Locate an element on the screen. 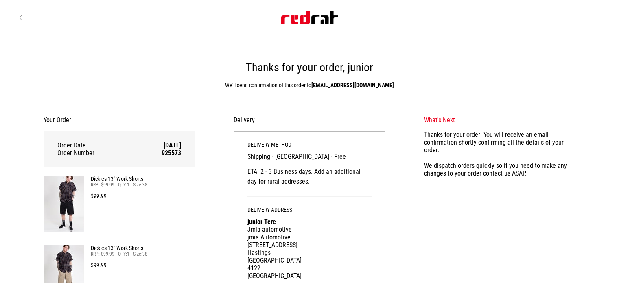 The image size is (619, 283). th: Order Number is located at coordinates (98, 153).